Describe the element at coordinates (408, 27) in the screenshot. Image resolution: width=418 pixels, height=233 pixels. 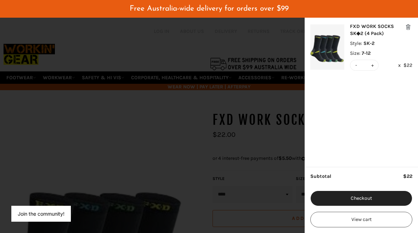
I see `button: Remove This Item` at that location.